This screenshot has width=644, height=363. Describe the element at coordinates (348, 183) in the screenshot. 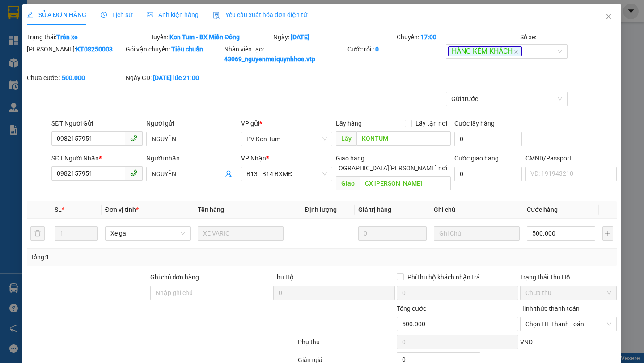

I see `span: Giao` at that location.